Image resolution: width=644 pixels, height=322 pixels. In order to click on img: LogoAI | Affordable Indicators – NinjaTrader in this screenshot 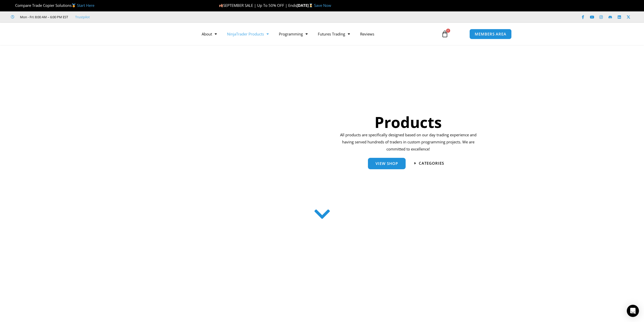, I will do `click(159, 34)`.